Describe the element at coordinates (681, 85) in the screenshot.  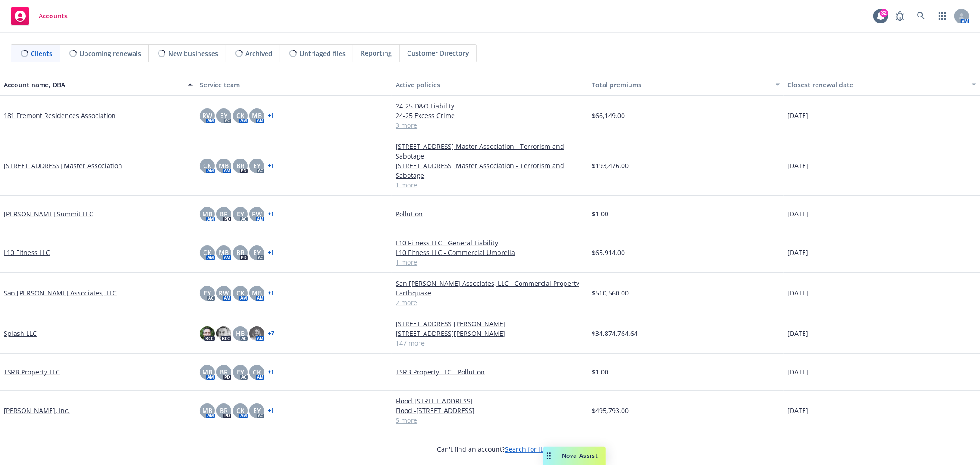
I see `div: Total premiums` at that location.